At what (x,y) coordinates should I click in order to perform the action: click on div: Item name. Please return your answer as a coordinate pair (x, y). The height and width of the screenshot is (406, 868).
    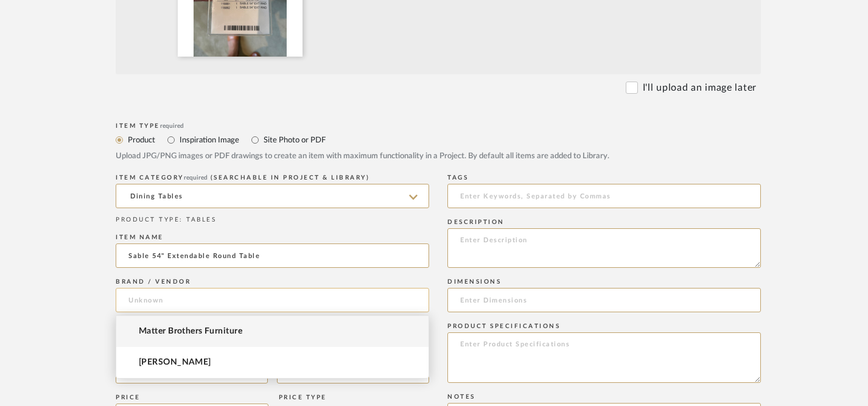
    Looking at the image, I should click on (272, 237).